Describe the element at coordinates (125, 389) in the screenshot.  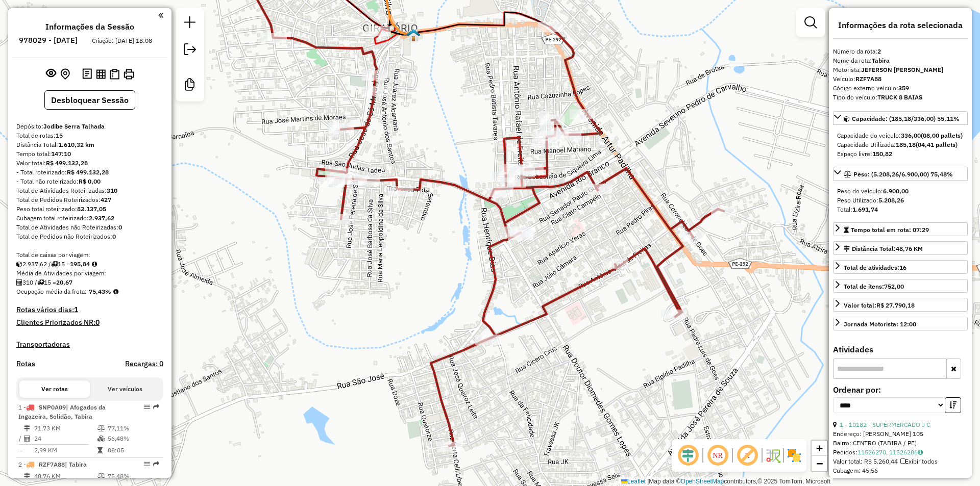
I see `button: Ver veículos` at that location.